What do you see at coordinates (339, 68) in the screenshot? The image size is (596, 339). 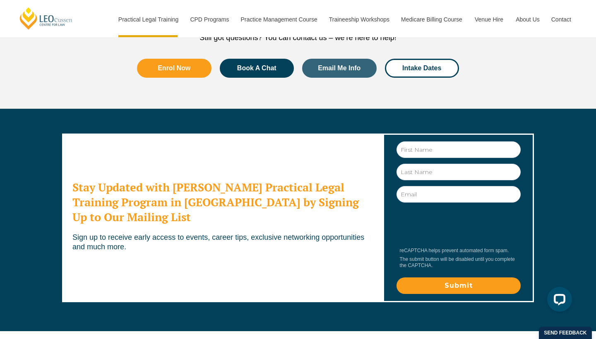 I see `a: Email Me Info` at bounding box center [339, 68].